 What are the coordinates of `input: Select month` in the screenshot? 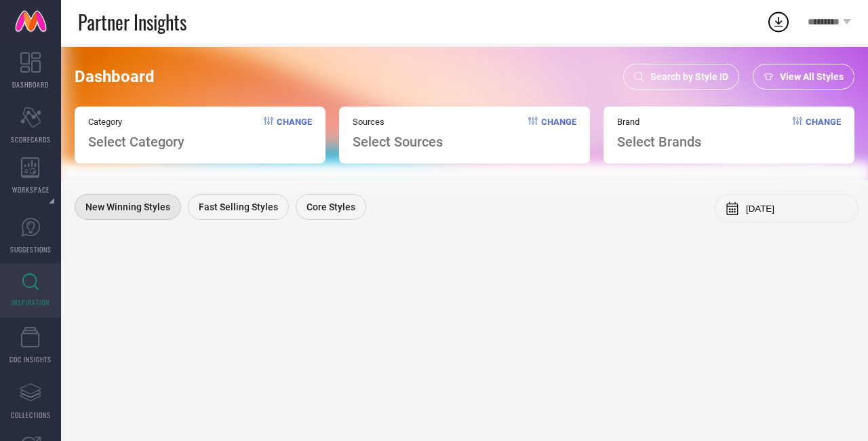 It's located at (797, 208).